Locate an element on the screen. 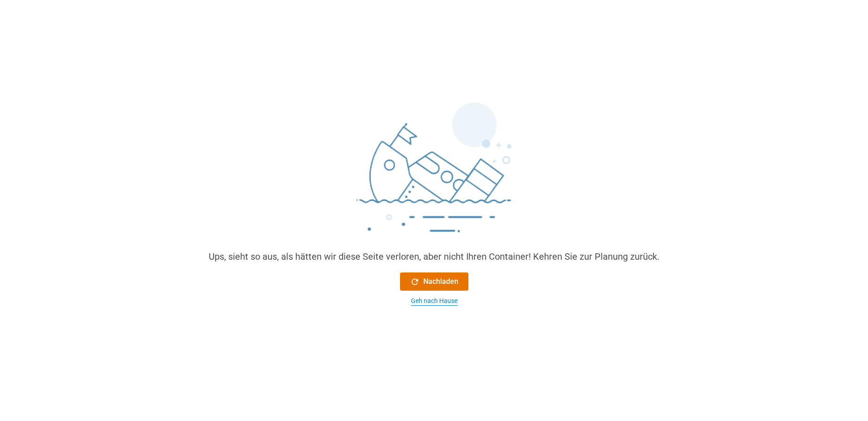 Image resolution: width=868 pixels, height=421 pixels. img: sinking_ship.png is located at coordinates (434, 174).